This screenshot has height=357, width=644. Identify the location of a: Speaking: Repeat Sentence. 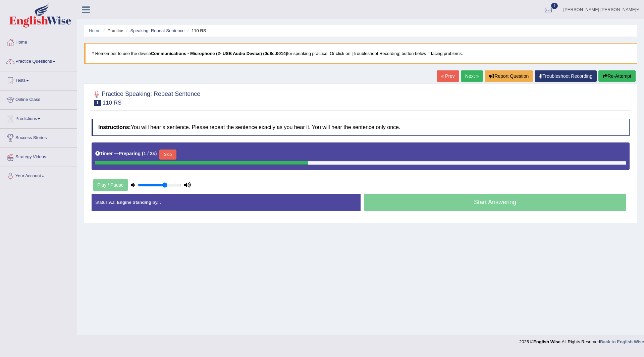
(158, 30).